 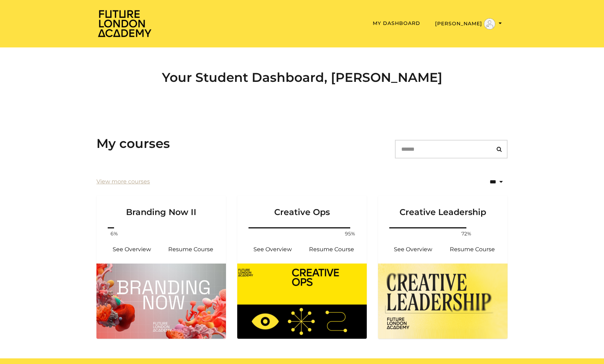 I want to click on h3: My courses, so click(x=133, y=143).